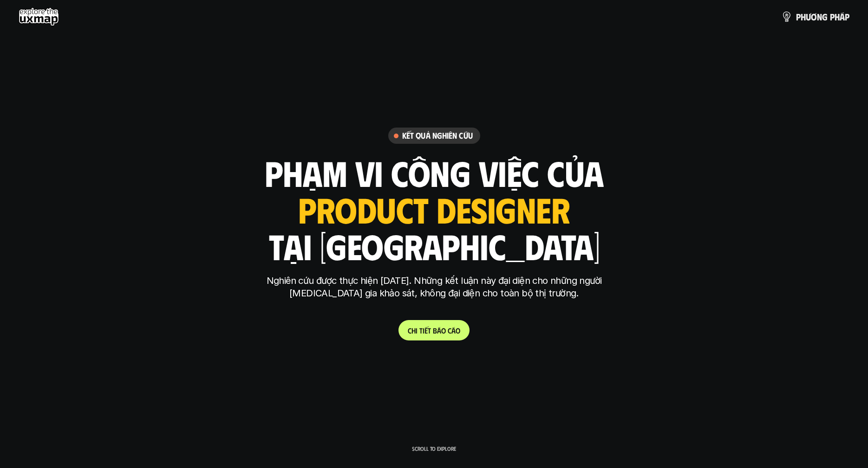 The image size is (868, 468). I want to click on span: c, so click(449, 330).